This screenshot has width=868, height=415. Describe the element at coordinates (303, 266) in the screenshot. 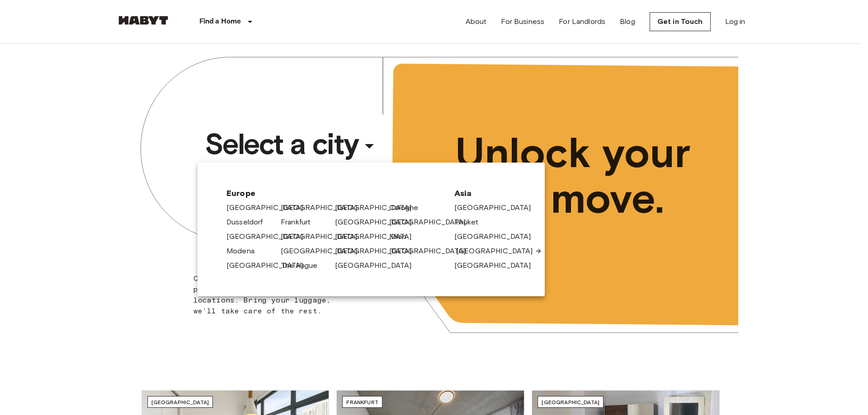

I see `a: The Hague` at that location.